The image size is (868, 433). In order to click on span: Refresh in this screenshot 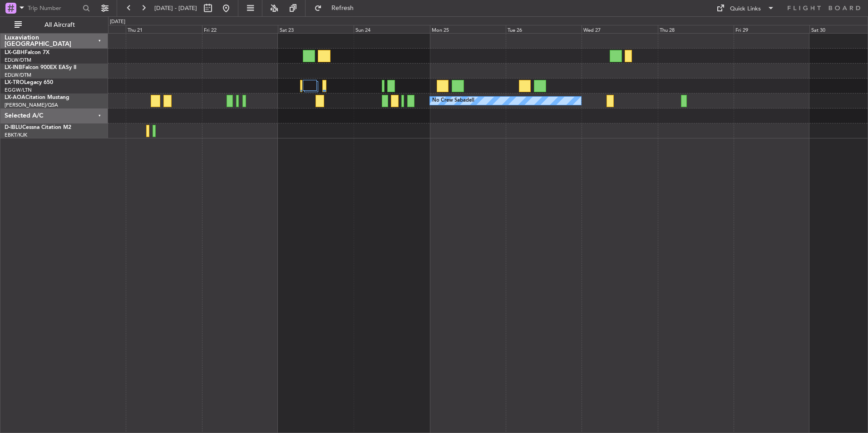, I will do `click(342, 8)`.